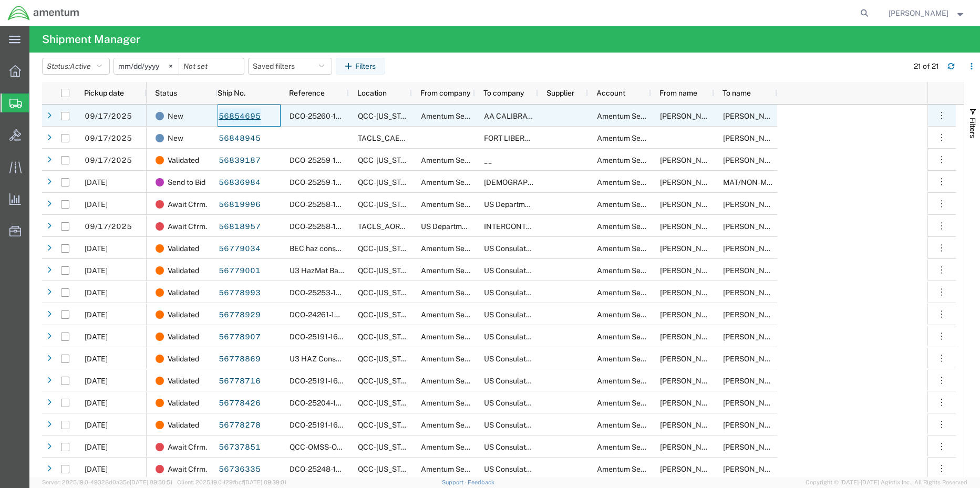 This screenshot has width=980, height=488. I want to click on span: DCO-25191-165261, so click(322, 337).